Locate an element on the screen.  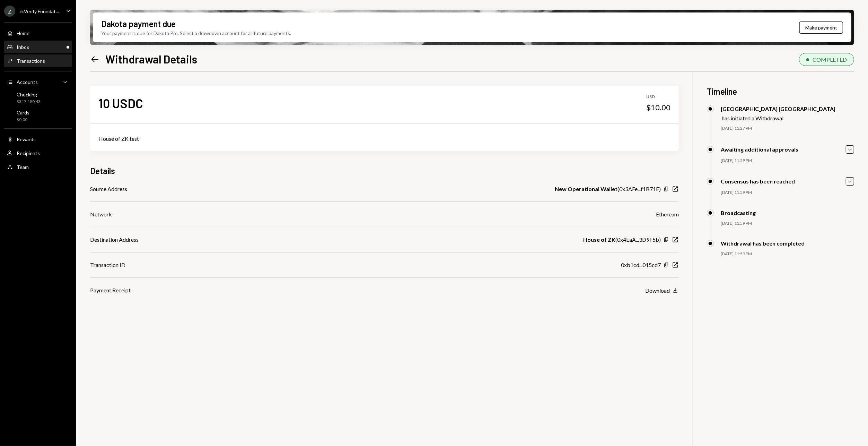
a: Recipients is located at coordinates (38, 153).